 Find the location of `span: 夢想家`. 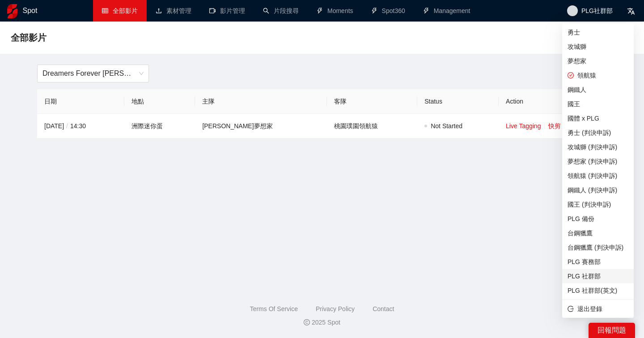

span: 夢想家 is located at coordinates (598, 61).